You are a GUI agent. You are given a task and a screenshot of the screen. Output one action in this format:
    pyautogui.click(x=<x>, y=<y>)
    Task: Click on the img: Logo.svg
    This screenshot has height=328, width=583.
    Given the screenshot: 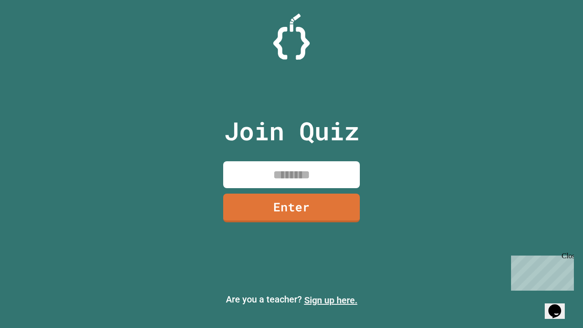 What is the action you would take?
    pyautogui.click(x=291, y=36)
    